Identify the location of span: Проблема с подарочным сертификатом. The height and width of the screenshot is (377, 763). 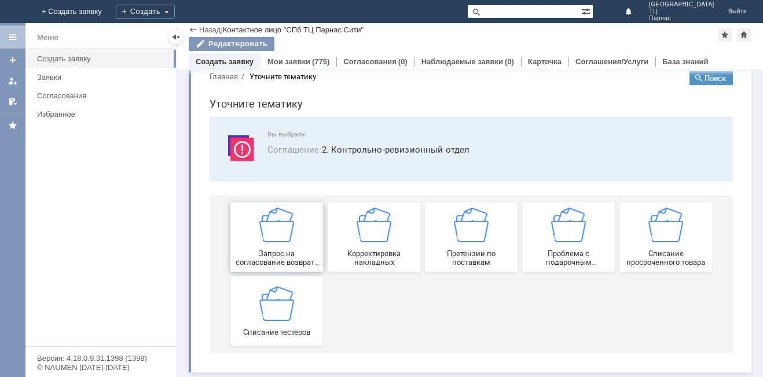
(368, 196).